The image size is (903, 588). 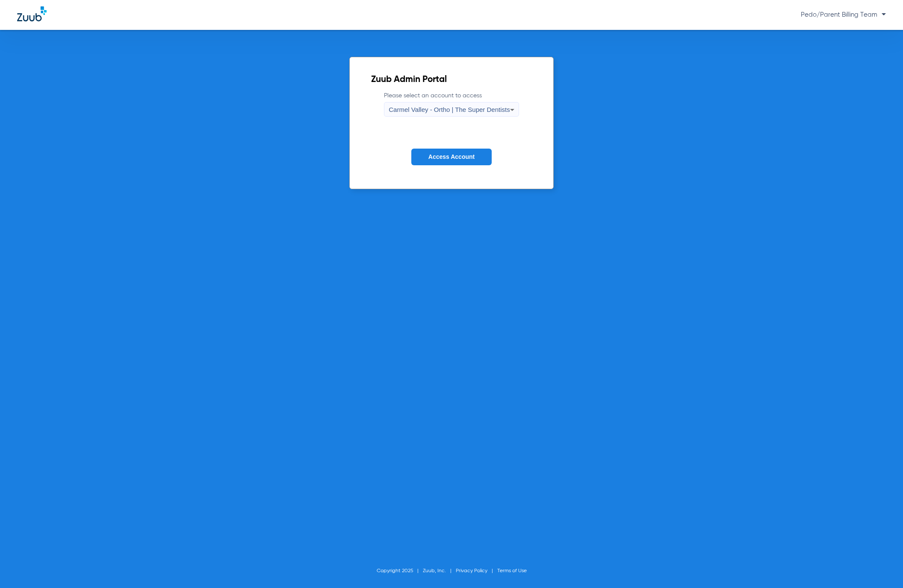 What do you see at coordinates (472, 571) in the screenshot?
I see `a: Privacy Policy` at bounding box center [472, 571].